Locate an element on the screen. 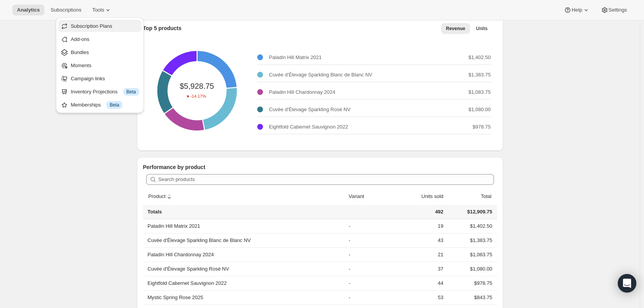 The image size is (644, 308). td: $843.75 is located at coordinates (471, 297).